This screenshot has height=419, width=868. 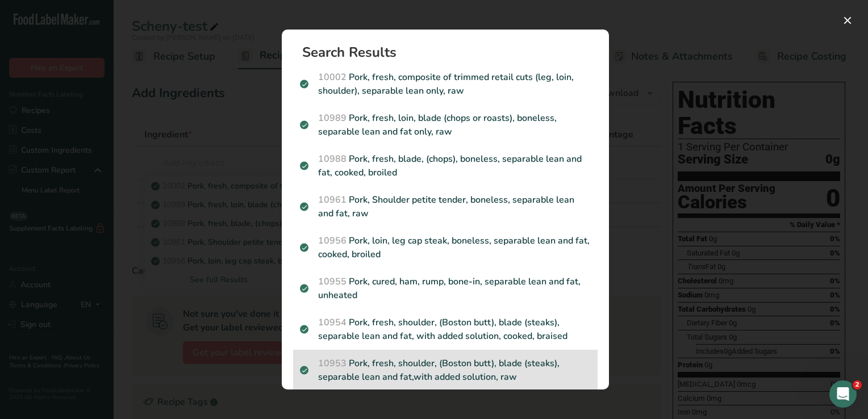 What do you see at coordinates (445, 206) in the screenshot?
I see `p: Pork, Shoulder petite tender, boneless, separable lean and fat, raw` at bounding box center [445, 206].